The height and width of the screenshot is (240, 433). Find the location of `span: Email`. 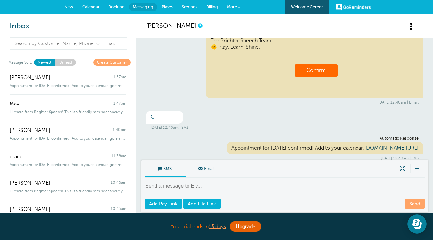

span: Email is located at coordinates (207, 168).